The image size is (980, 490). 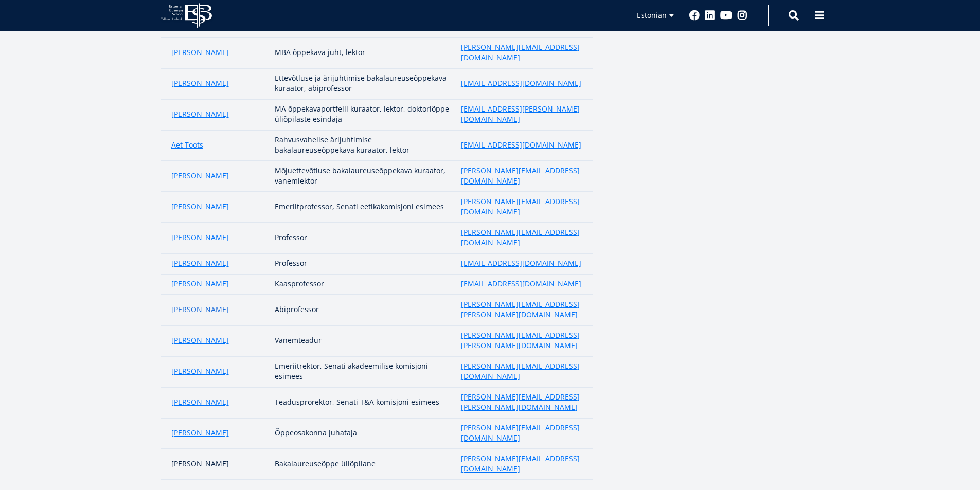 I want to click on td: Emeriitprofessor, Senati eetikakomisjoni esimees, so click(x=363, y=207).